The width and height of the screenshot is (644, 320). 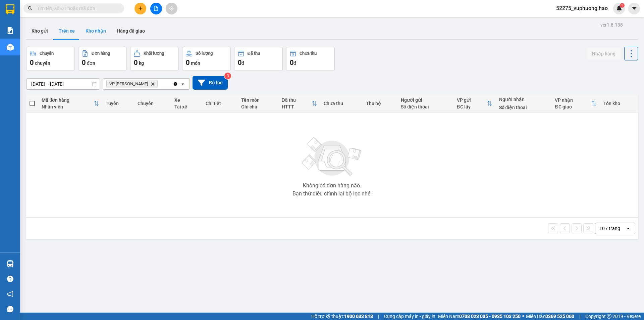 I want to click on img: icon-new-feature, so click(x=619, y=8).